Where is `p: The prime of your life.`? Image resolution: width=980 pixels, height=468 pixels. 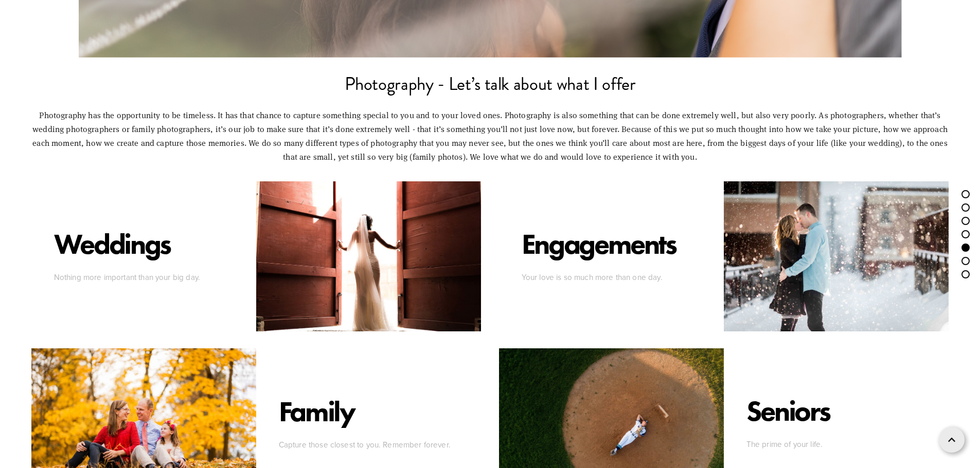
p: The prime of your life. is located at coordinates (836, 444).